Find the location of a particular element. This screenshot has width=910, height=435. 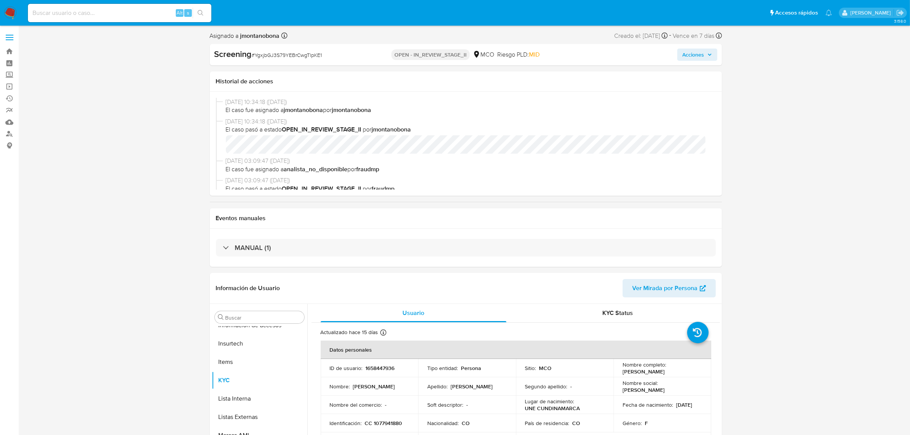

p: Género : is located at coordinates (632, 423).